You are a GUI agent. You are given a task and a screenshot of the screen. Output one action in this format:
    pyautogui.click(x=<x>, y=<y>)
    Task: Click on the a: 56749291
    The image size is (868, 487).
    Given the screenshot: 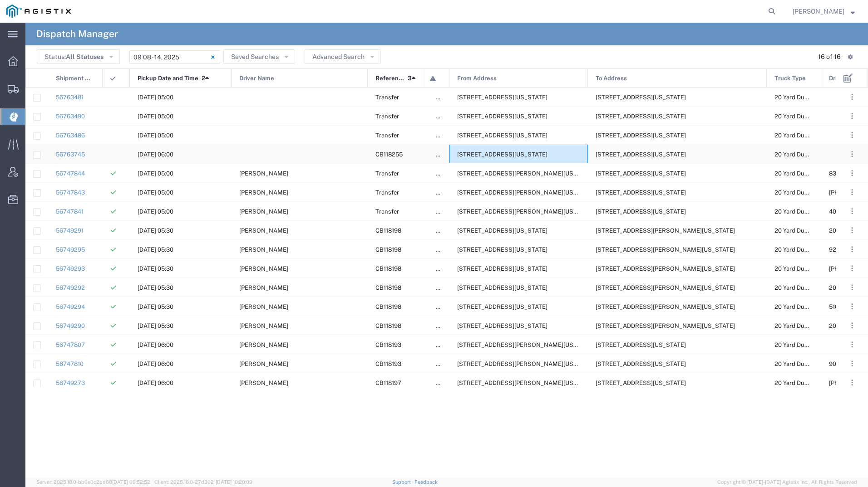 What is the action you would take?
    pyautogui.click(x=70, y=231)
    